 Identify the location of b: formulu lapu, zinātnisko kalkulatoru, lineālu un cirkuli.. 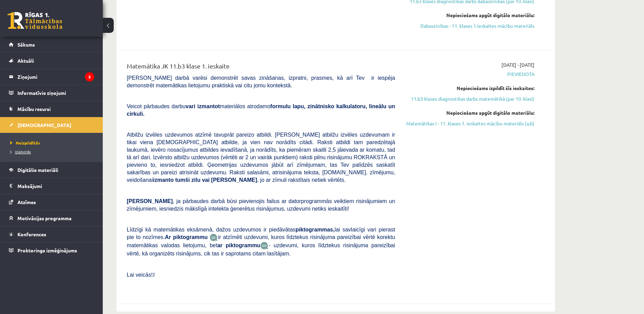
(261, 110).